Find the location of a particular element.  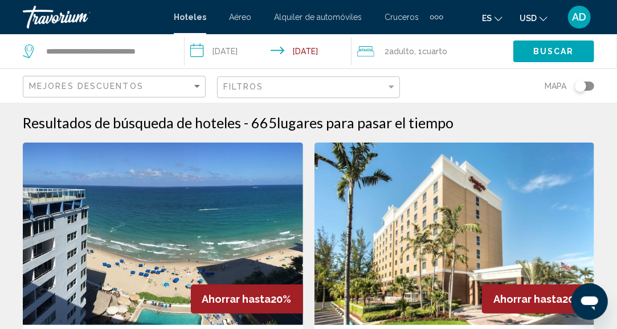

span: USD is located at coordinates (528, 18).